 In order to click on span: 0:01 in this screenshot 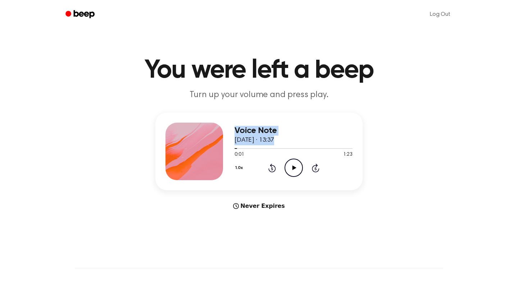, I will do `click(239, 155)`.